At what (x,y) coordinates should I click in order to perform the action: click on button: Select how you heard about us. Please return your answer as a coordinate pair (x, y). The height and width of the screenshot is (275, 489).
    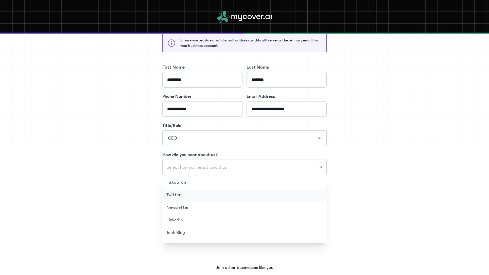
    Looking at the image, I should click on (244, 167).